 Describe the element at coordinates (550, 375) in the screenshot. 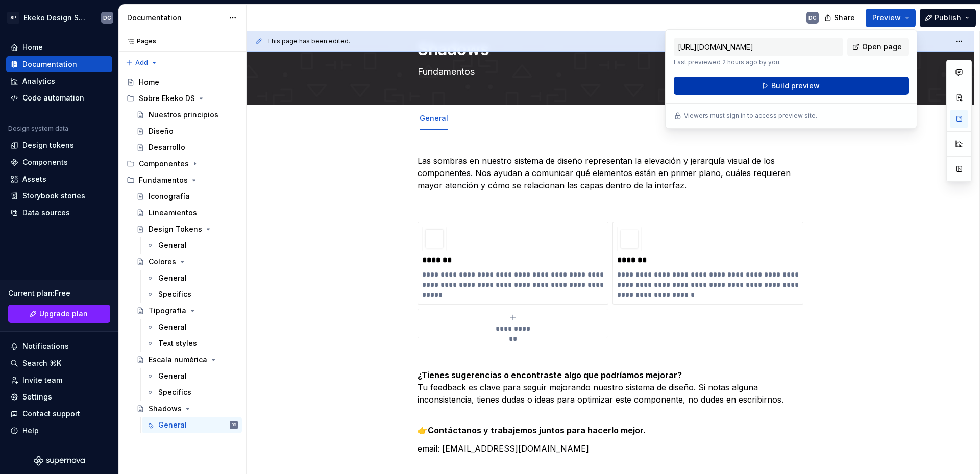

I see `strong: ¿Tienes sugerencias o encontraste algo que podríamos mejorar?` at that location.